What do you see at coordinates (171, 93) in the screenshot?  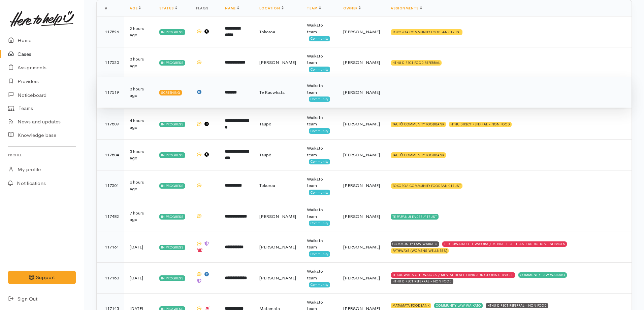 I see `div: Screening` at bounding box center [171, 93].